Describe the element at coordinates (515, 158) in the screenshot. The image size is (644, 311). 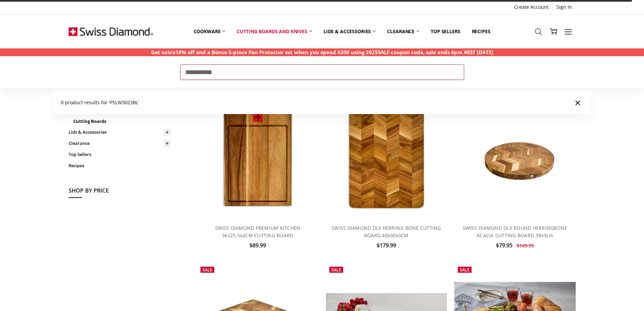
I see `img: SWISS DIAMOND DLX ROUND HERRINGBONE ACACIA CUTTING BOARD 38x3cm` at that location.